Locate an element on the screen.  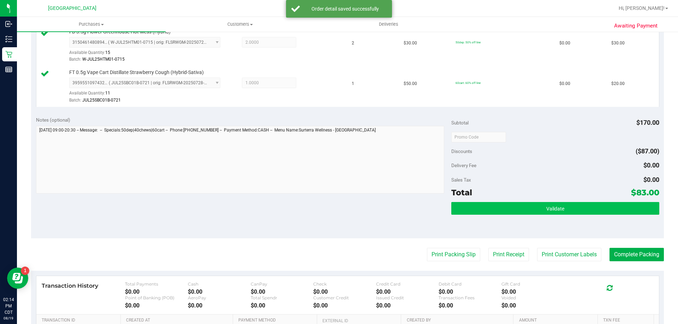
span: 11 is located at coordinates (108, 93).